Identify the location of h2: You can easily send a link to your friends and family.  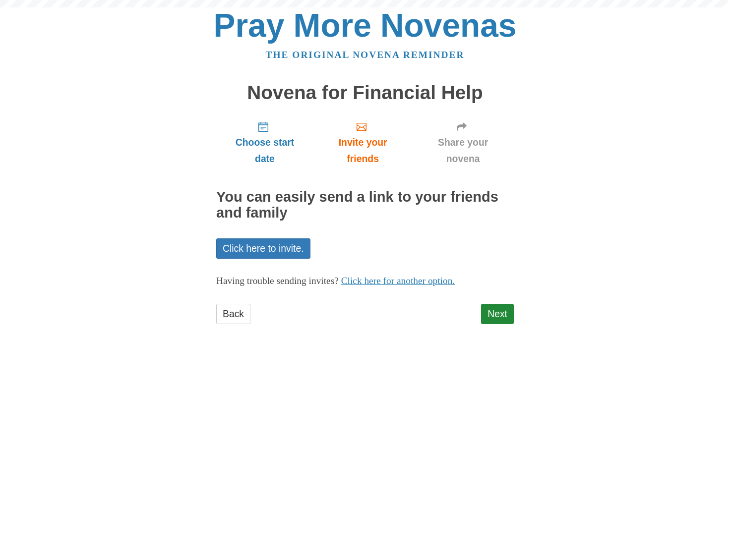
(365, 205).